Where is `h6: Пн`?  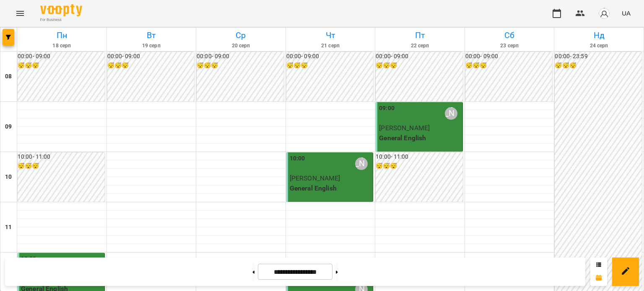 h6: Пн is located at coordinates (61, 35).